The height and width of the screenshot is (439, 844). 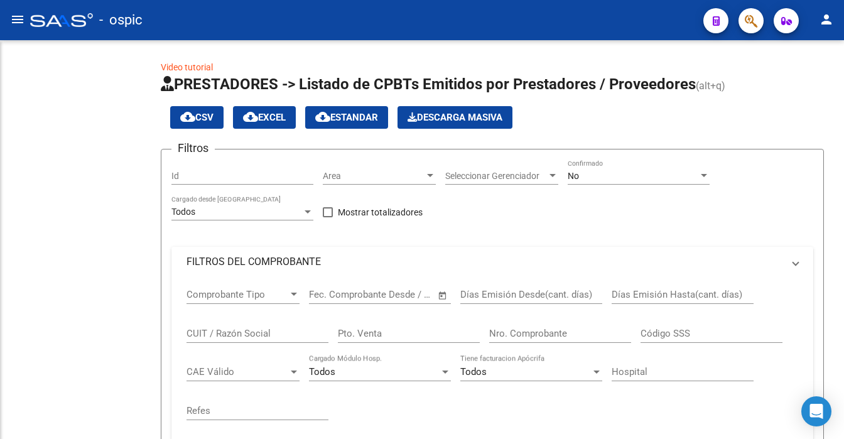 What do you see at coordinates (237, 295) in the screenshot?
I see `span: Comprobante Tipo` at bounding box center [237, 295].